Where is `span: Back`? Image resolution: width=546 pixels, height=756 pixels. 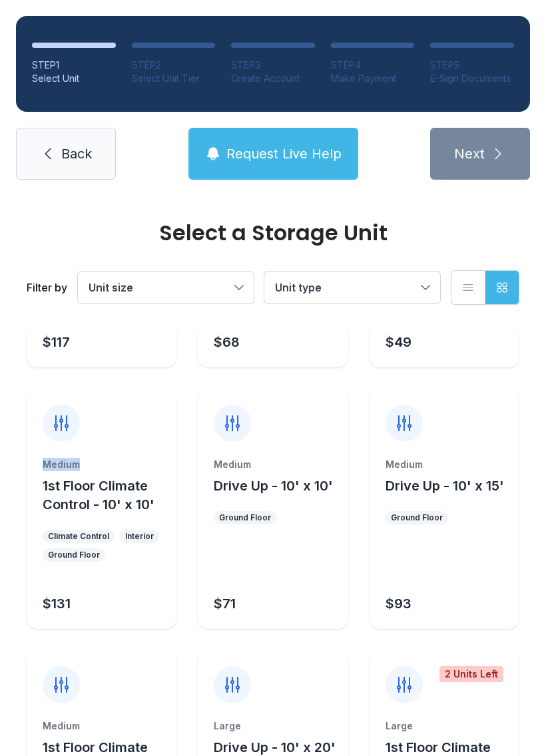
span: Back is located at coordinates (76, 154).